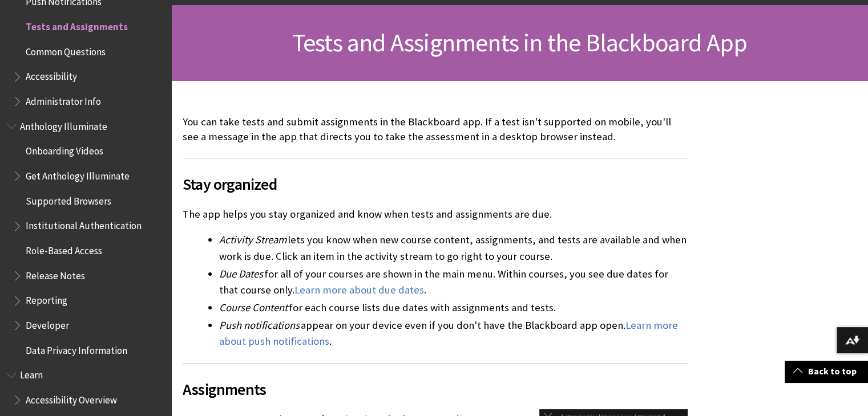  I want to click on span: Administrator Info, so click(64, 99).